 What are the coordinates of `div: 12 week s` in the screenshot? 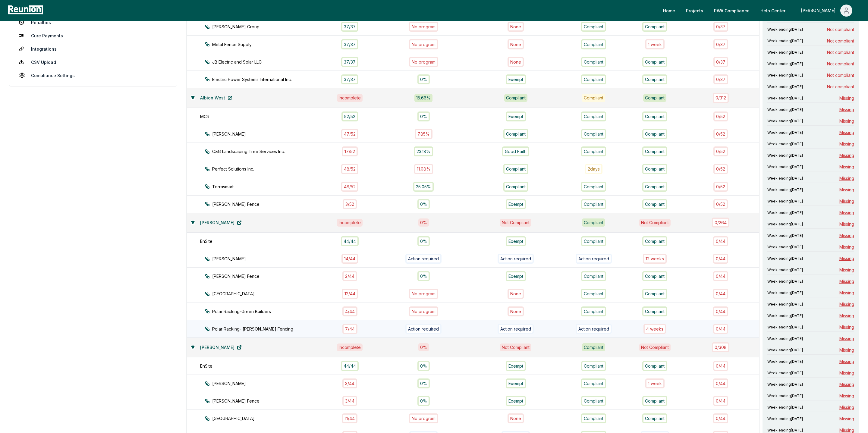 It's located at (654, 259).